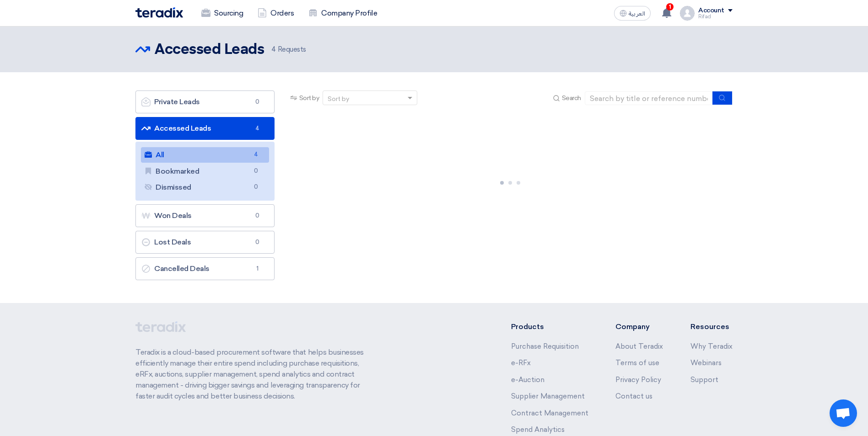  I want to click on a: Contact us, so click(634, 396).